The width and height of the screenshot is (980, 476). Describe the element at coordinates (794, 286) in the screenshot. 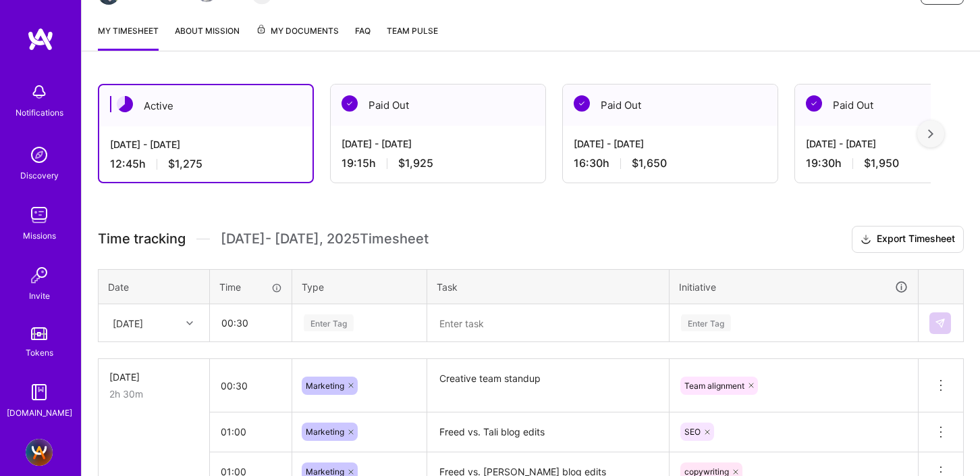

I see `div: Initiative` at that location.